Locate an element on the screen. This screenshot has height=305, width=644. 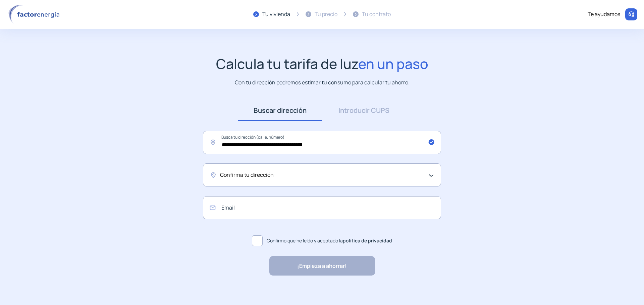
img: llamar is located at coordinates (632, 15).